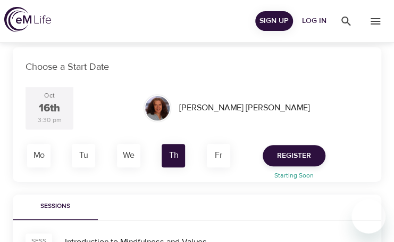  What do you see at coordinates (315, 21) in the screenshot?
I see `span: Log in` at bounding box center [315, 21].